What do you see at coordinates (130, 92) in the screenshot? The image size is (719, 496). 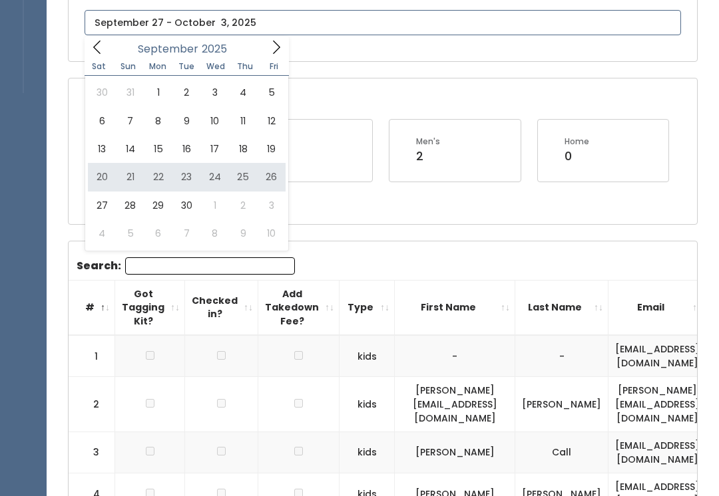 I see `span: August 31, 2025` at bounding box center [130, 92].